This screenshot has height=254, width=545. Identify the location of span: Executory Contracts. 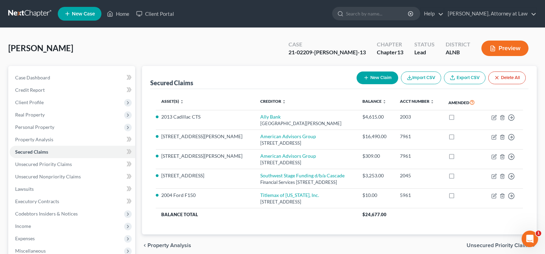
(37, 201).